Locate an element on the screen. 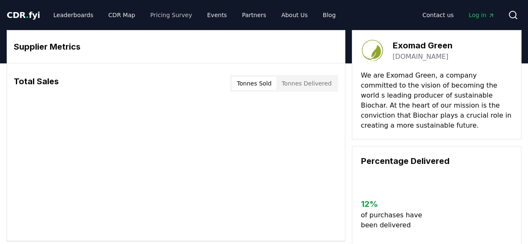 Image resolution: width=528 pixels, height=244 pixels. a: CDR Map is located at coordinates (122, 15).